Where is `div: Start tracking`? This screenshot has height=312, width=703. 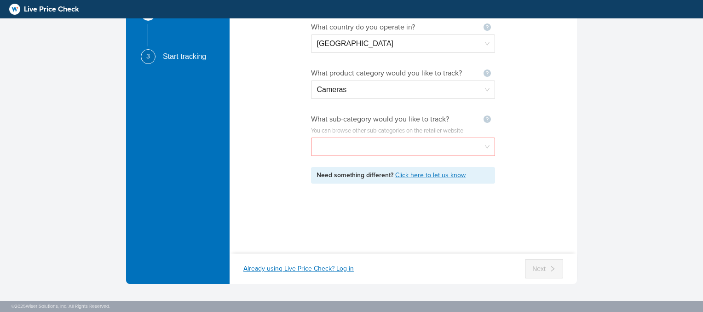 div: Start tracking is located at coordinates (188, 57).